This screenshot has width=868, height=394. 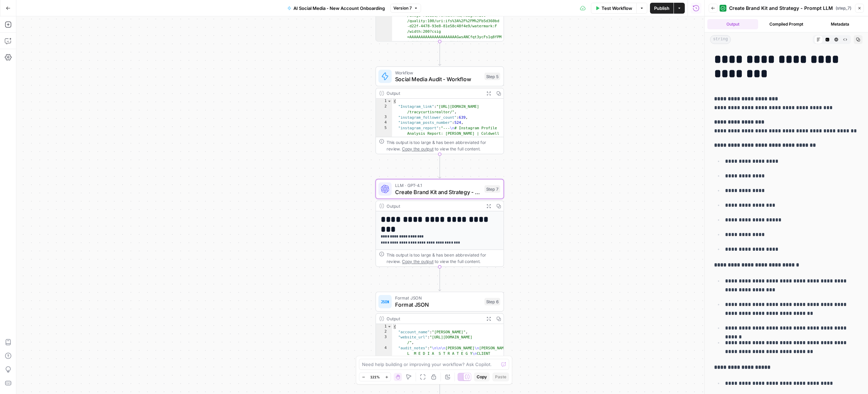 What do you see at coordinates (438, 79) in the screenshot?
I see `span: Social Media Audit - Workflow` at bounding box center [438, 79].